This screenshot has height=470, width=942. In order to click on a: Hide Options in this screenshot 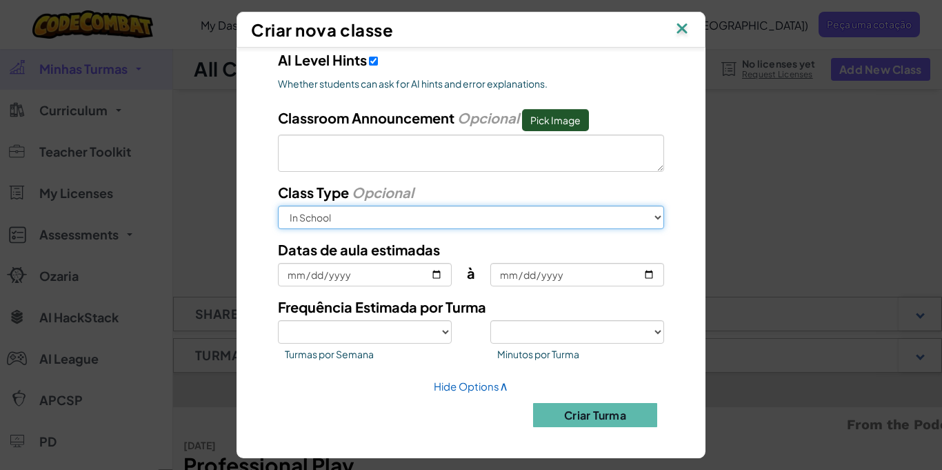, I will do `click(471, 386)`.